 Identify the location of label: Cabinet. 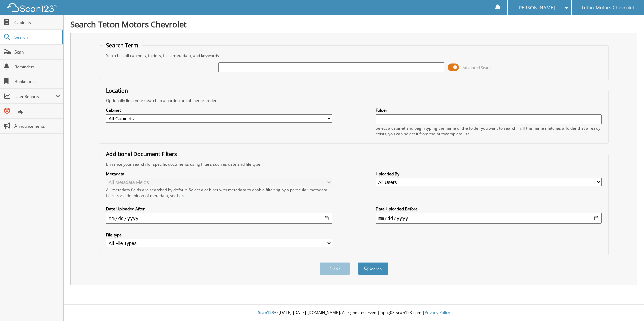
(219, 110).